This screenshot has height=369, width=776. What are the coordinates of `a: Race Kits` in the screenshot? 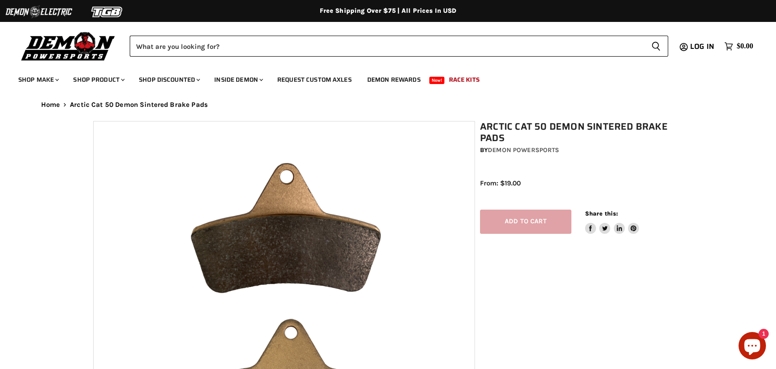 It's located at (464, 79).